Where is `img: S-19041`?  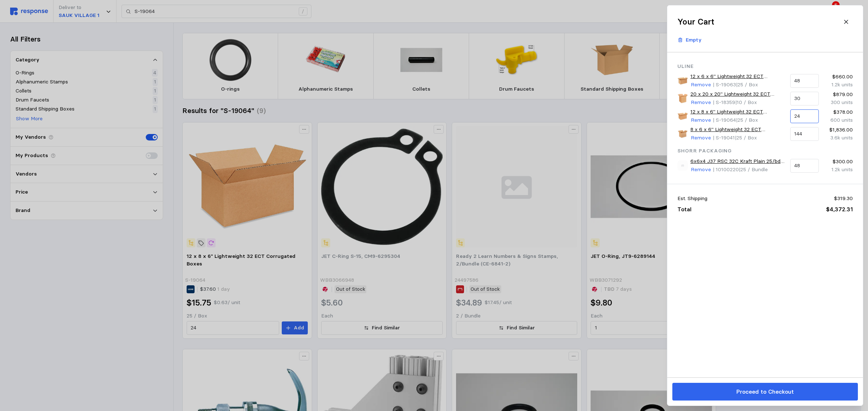 img: S-19041 is located at coordinates (683, 134).